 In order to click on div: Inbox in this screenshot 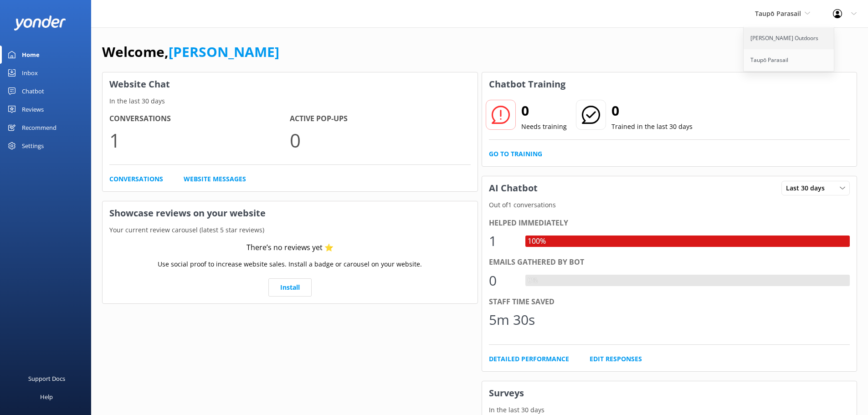, I will do `click(30, 73)`.